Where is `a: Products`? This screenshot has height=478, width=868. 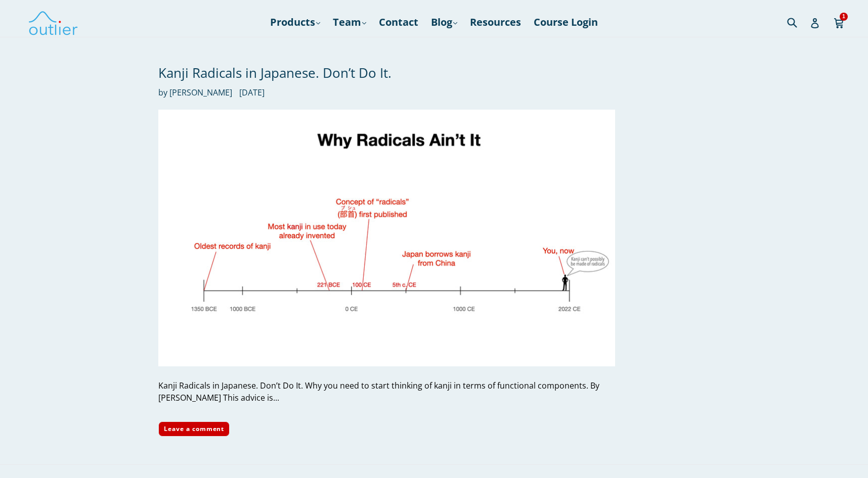 a: Products is located at coordinates (295, 22).